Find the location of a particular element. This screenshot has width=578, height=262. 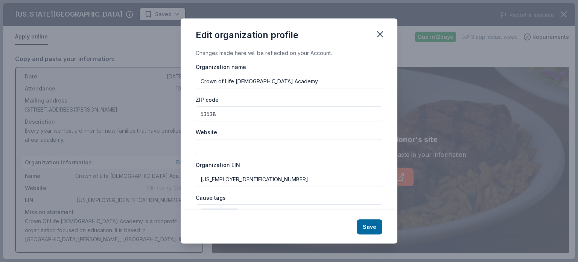

div: Education is located at coordinates (219, 212).